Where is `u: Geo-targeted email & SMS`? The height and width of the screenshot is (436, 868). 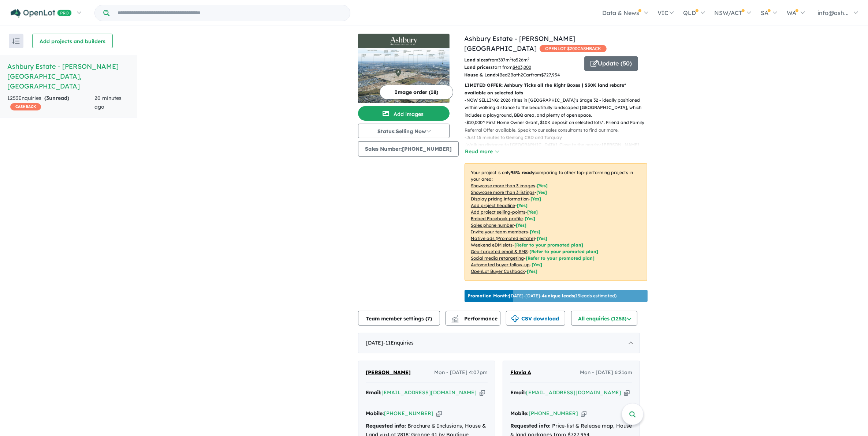 u: Geo-targeted email & SMS is located at coordinates (499, 251).